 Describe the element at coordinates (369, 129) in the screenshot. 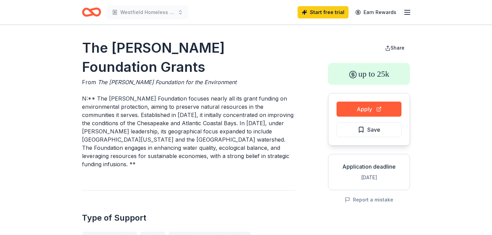

I see `button: Save` at that location.